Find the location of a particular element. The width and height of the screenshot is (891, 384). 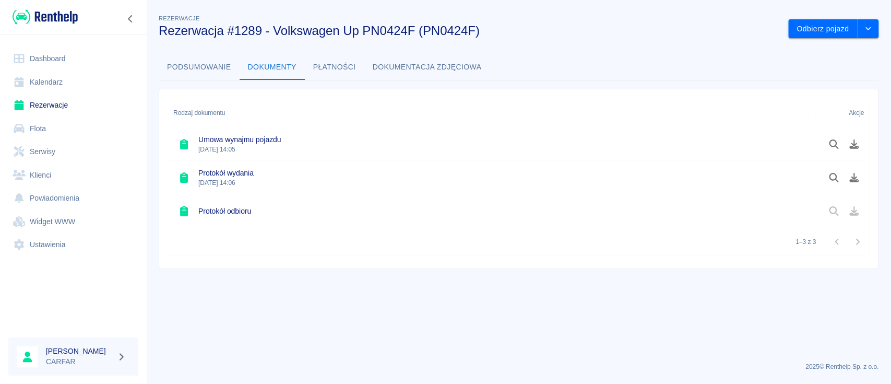

a: Ustawienia is located at coordinates (73, 244).